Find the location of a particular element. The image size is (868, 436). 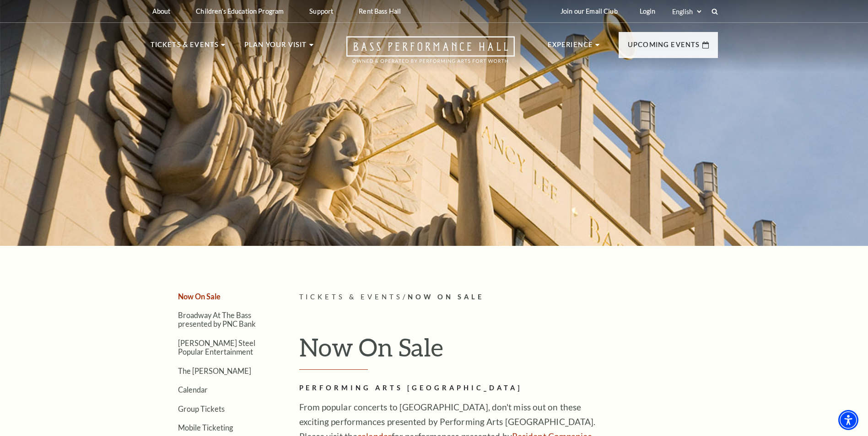

p: Tickets & Events is located at coordinates (185, 48).